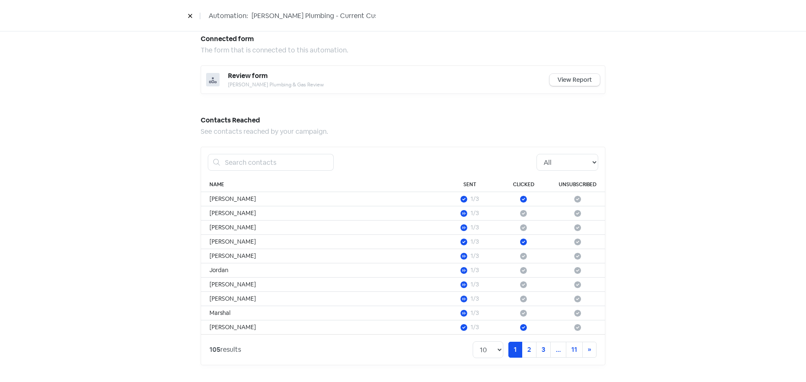 This screenshot has height=382, width=806. Describe the element at coordinates (225, 350) in the screenshot. I see `div: results` at that location.